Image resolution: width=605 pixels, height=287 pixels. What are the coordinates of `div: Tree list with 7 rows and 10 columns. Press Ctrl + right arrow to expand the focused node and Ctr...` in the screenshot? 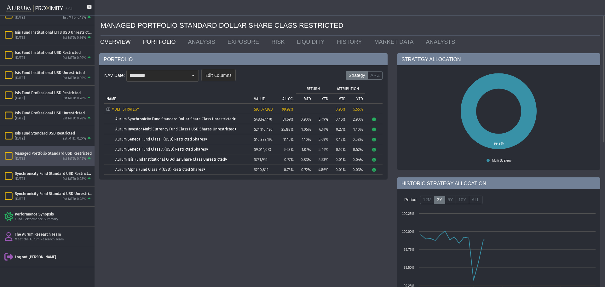 It's located at (243, 129).